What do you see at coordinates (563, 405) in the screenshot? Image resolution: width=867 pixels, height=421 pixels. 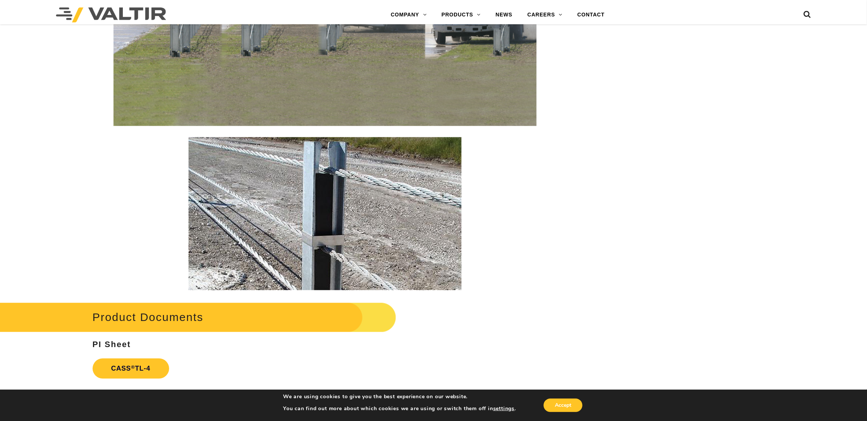 I see `button: Accept` at bounding box center [563, 405].